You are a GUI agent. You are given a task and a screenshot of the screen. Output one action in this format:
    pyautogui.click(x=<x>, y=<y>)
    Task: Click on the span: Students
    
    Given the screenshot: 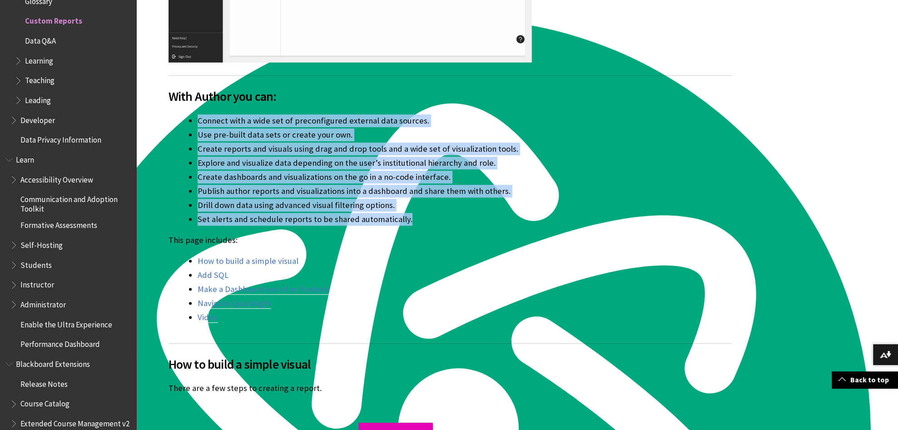 What is the action you would take?
    pyautogui.click(x=36, y=263)
    